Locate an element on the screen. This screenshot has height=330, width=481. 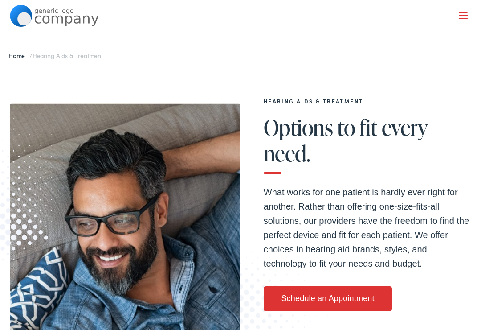
p: What works for one patient is hardly ever right for another. Rather than offering one-size-fits-a... is located at coordinates (368, 228).